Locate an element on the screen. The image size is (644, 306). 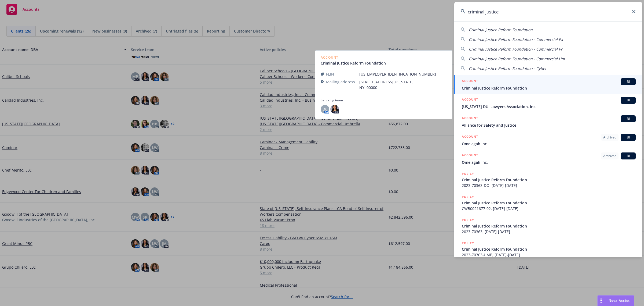
span: Criminal Justice Reform Foundation - Commercial Um is located at coordinates (517, 58).